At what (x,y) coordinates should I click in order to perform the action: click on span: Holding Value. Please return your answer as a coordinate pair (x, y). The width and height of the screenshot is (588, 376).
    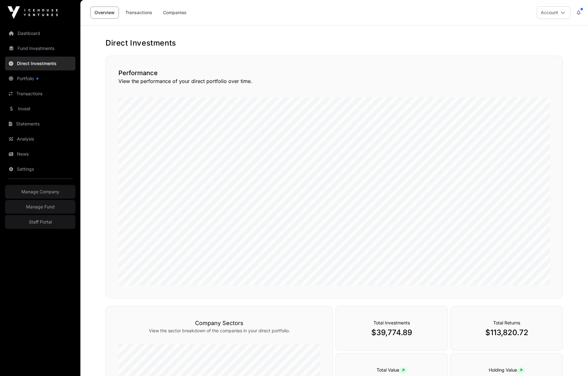
    Looking at the image, I should click on (507, 369).